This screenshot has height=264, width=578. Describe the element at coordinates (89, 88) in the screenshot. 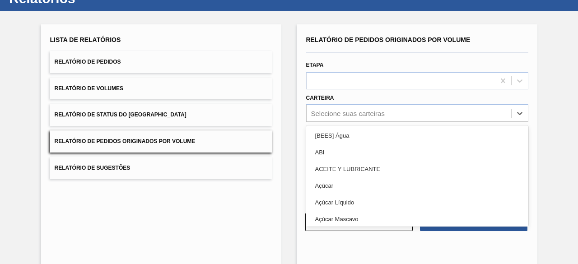

I see `span: Relatório de Volumes` at that location.